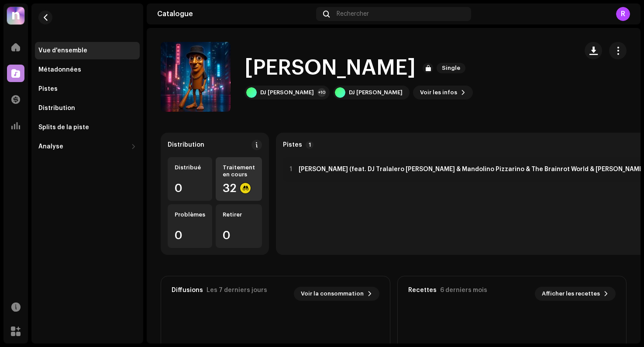 The height and width of the screenshot is (347, 644). Describe the element at coordinates (333, 294) in the screenshot. I see `span: Voir la consommation` at that location.